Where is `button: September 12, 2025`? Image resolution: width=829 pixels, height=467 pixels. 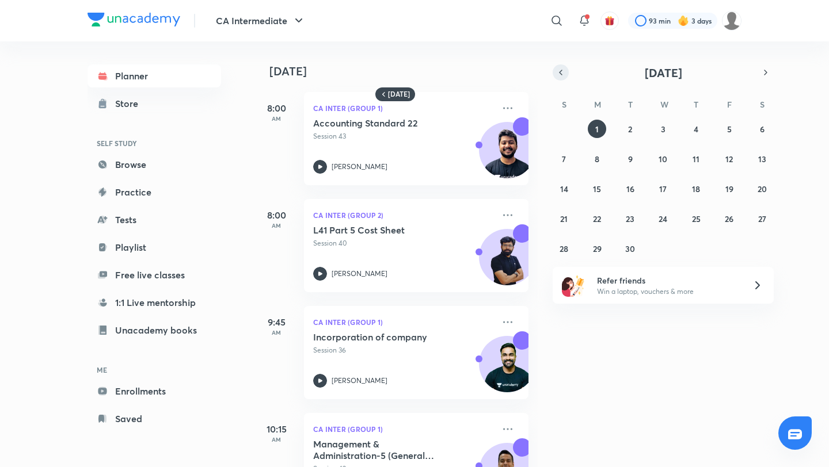
button: September 12, 2025 is located at coordinates (729, 159).